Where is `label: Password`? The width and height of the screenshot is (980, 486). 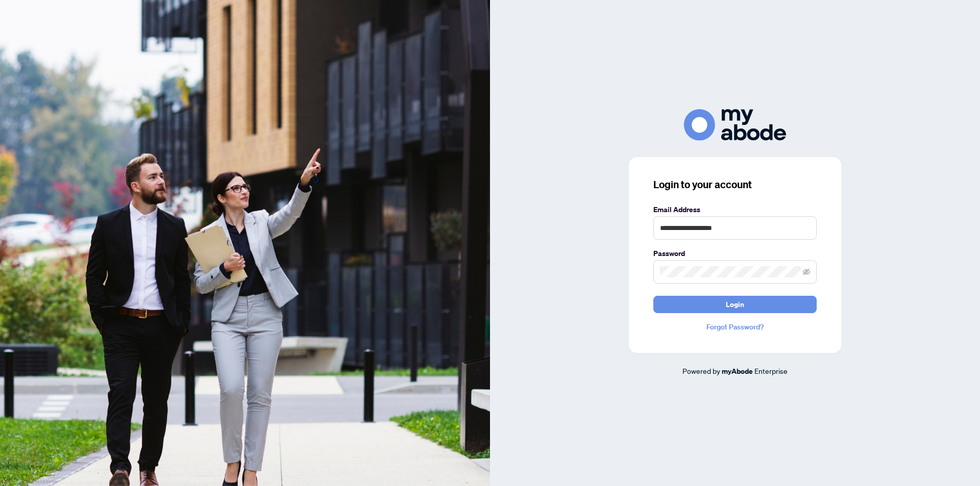 label: Password is located at coordinates (735, 253).